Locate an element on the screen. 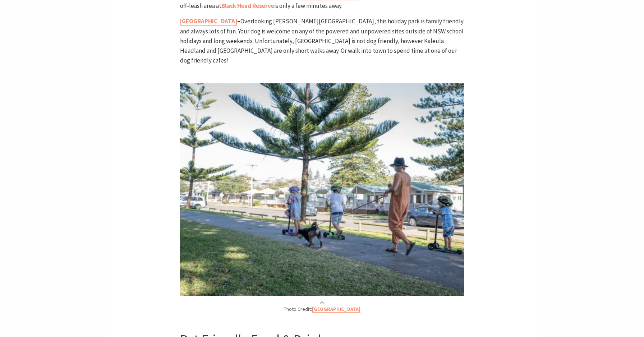 The height and width of the screenshot is (337, 644). a: Black Head Reserve is located at coordinates (248, 6).